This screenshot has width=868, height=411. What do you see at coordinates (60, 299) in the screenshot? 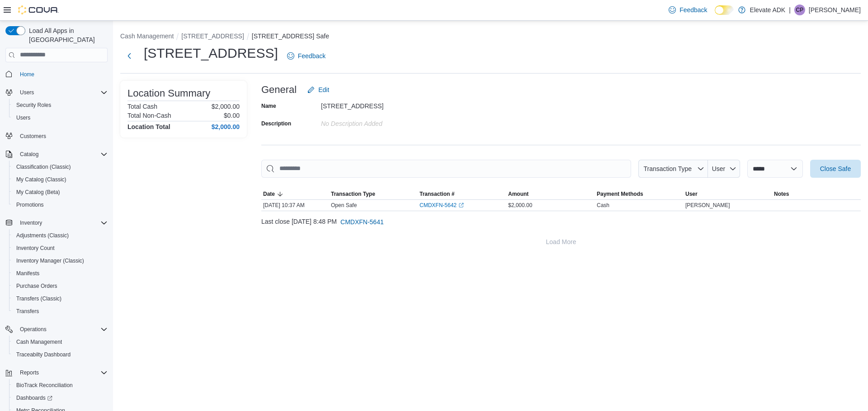
I see `span: Transfers (Classic)` at bounding box center [60, 299].